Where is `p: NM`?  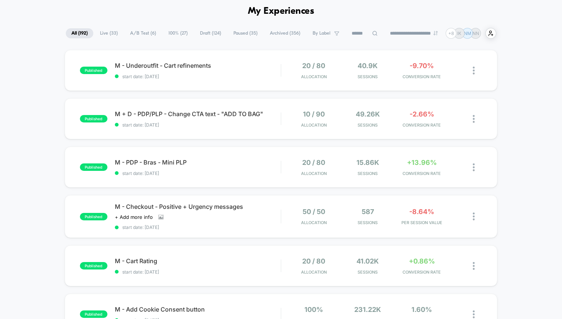
p: NM is located at coordinates (468, 33).